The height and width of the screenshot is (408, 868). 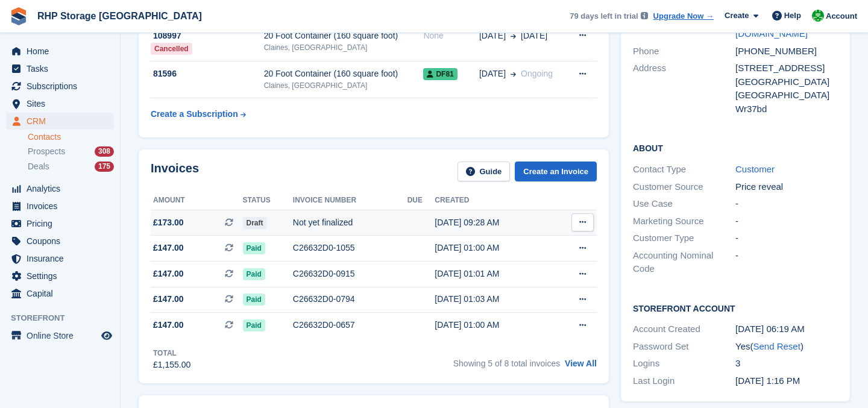 I want to click on span: Tasks, so click(x=62, y=69).